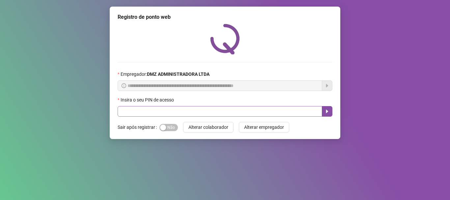 This screenshot has width=450, height=200. What do you see at coordinates (208, 127) in the screenshot?
I see `button: Alterar colaborador` at bounding box center [208, 127].